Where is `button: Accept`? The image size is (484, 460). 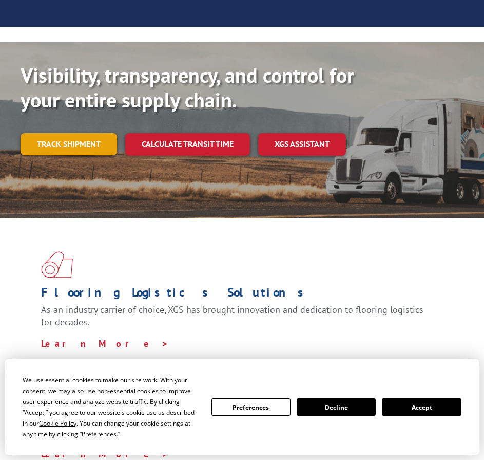
button: Accept is located at coordinates (422, 407).